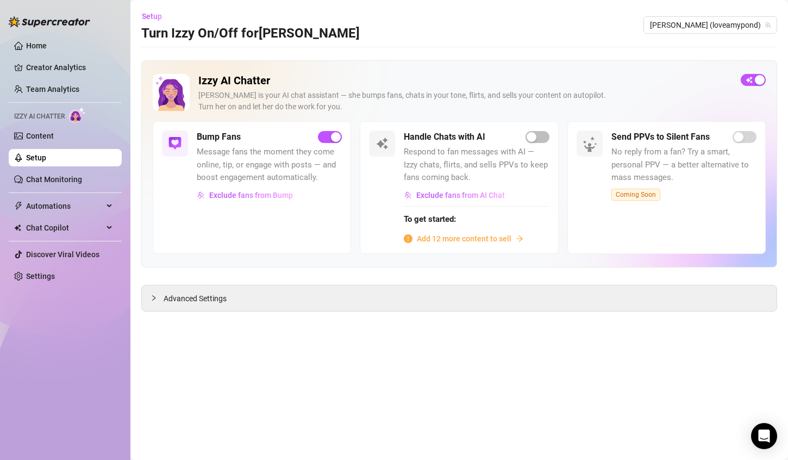 The width and height of the screenshot is (788, 460). What do you see at coordinates (245, 195) in the screenshot?
I see `button: Exclude fans from Bump` at bounding box center [245, 195].